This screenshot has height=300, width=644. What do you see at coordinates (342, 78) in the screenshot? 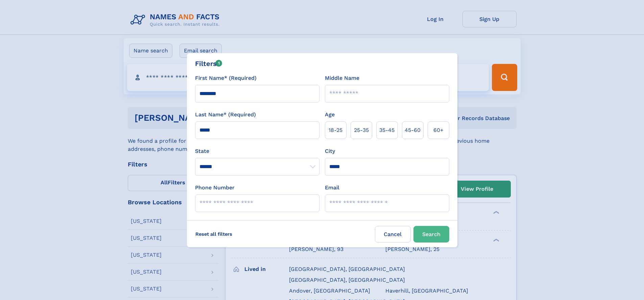
I see `label: Middle Name` at bounding box center [342, 78].